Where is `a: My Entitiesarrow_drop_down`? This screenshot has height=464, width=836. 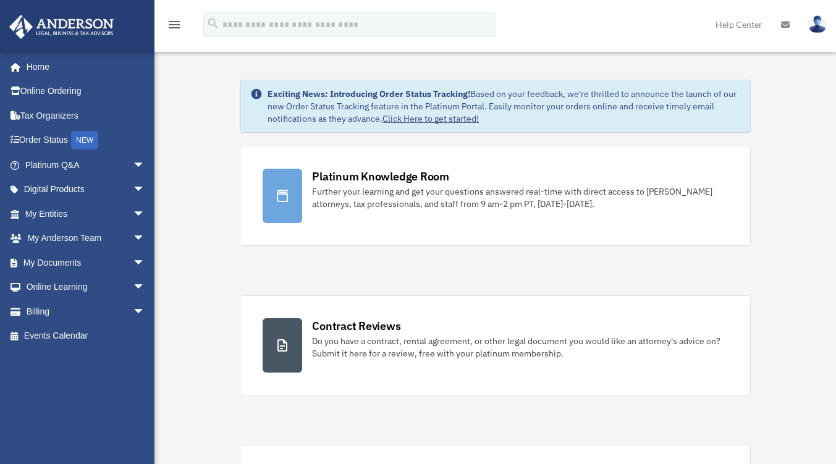
a: My Entitiesarrow_drop_down is located at coordinates (86, 214).